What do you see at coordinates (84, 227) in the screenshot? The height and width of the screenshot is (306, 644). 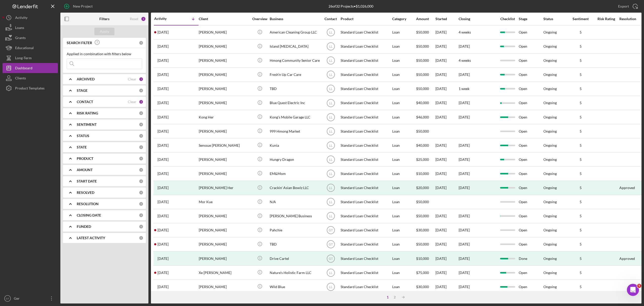 I see `b: FUNDED` at bounding box center [84, 227].